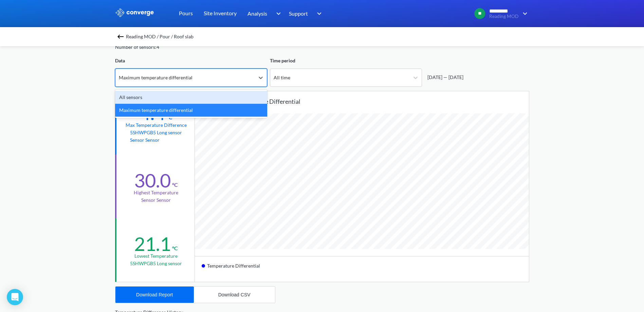 Image resolution: width=644 pixels, height=312 pixels. Describe the element at coordinates (233, 268) in the screenshot. I see `div: Temperature Differential` at that location.